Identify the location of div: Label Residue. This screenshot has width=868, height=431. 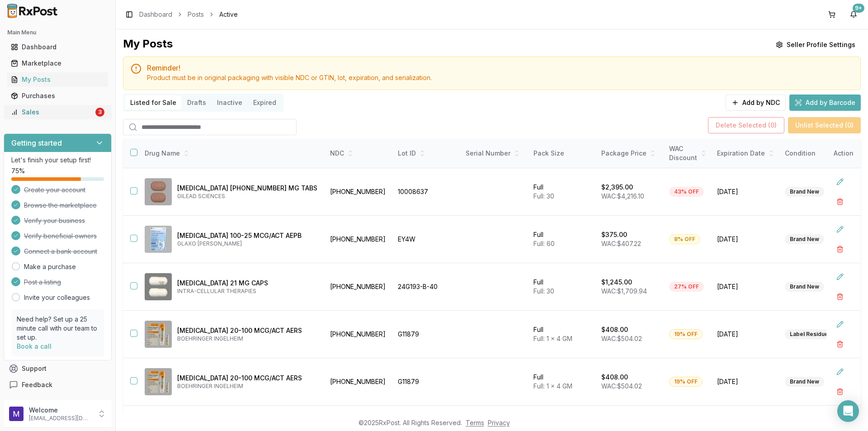
(809, 334).